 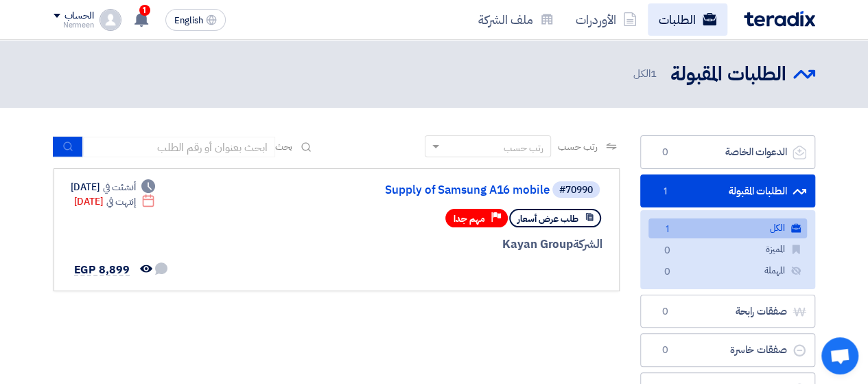 I want to click on span: رتب حسب, so click(x=577, y=146).